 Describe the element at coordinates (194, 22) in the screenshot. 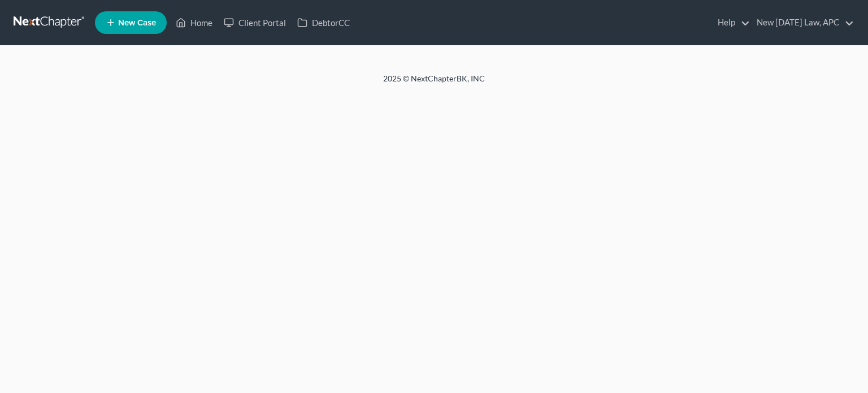

I see `a: Home` at that location.